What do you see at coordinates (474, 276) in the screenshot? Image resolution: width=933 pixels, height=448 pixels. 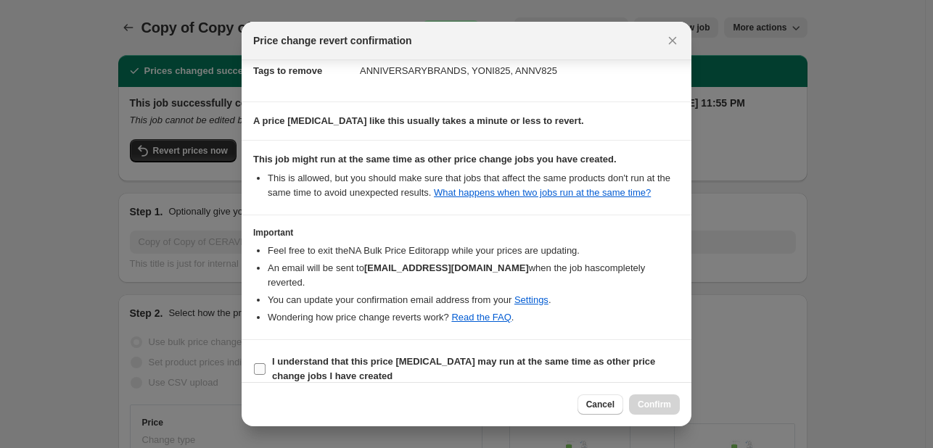 I see `li: An email will be sent to when the job has completely reverted .` at bounding box center [474, 276].